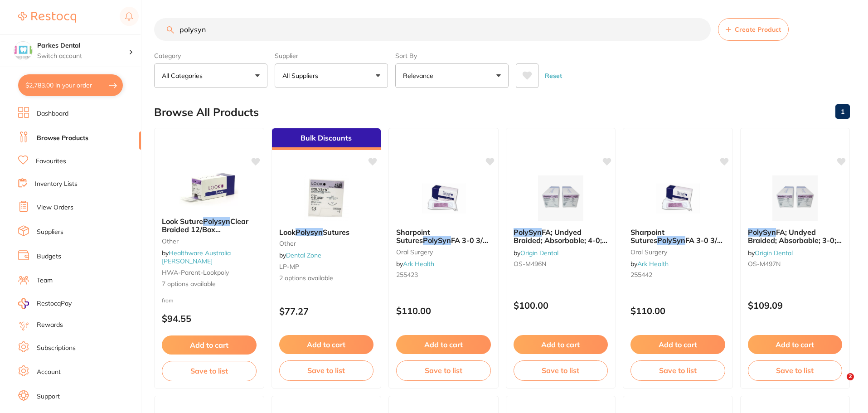  Describe the element at coordinates (303, 255) in the screenshot. I see `a: Dental Zone` at that location.